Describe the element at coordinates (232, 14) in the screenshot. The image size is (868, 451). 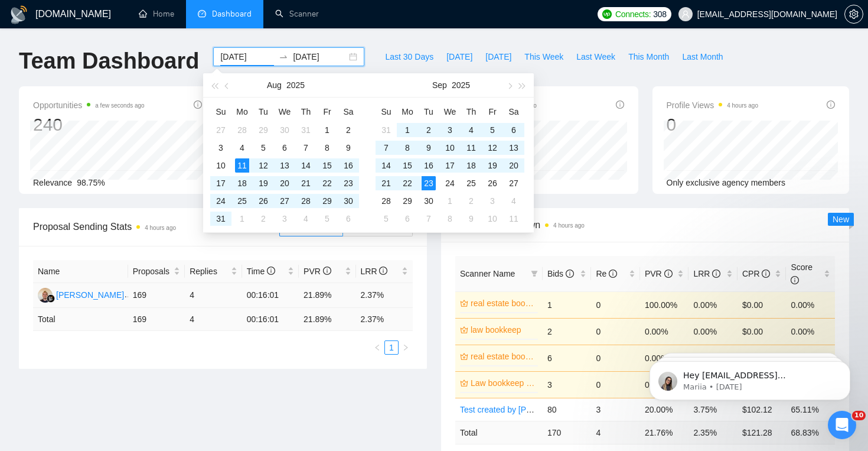
I see `span: Dashboard` at that location.